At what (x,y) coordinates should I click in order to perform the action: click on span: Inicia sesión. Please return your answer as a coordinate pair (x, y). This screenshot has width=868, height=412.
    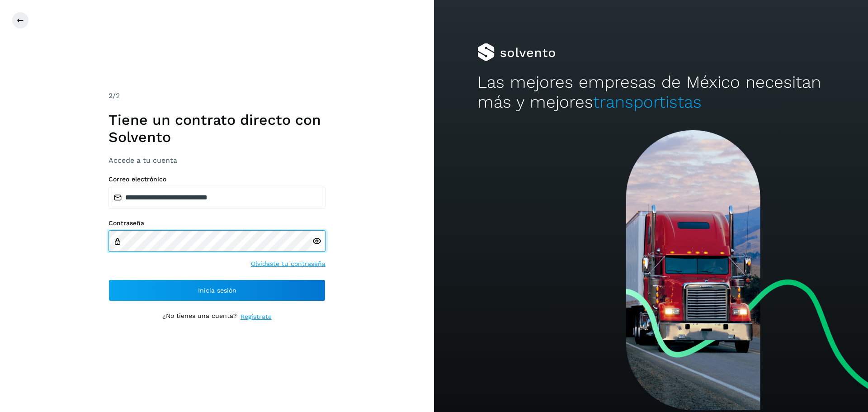
    Looking at the image, I should click on (217, 291).